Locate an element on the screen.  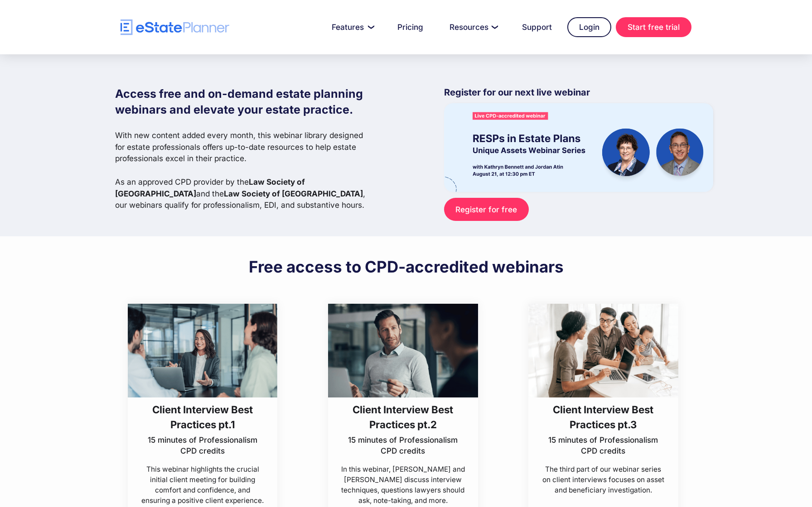
h3: Client Interview Best Practices pt.3 is located at coordinates (604, 417).